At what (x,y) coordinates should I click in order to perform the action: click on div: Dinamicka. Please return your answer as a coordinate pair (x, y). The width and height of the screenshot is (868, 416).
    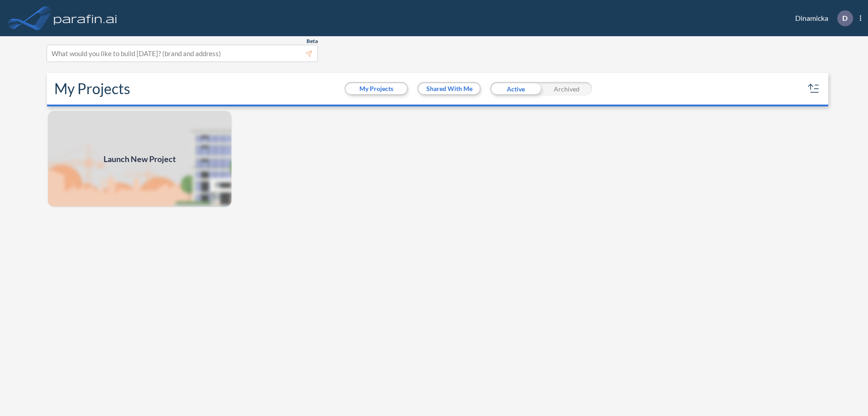
    Looking at the image, I should click on (822, 18).